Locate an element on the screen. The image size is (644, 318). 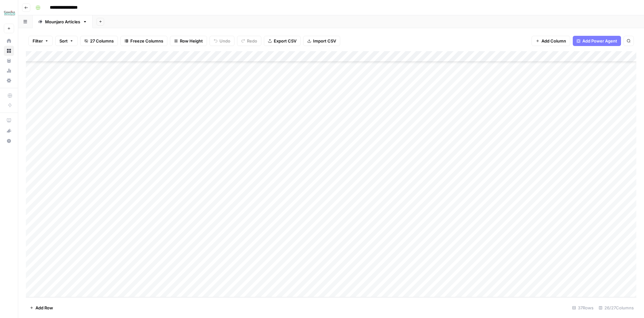
div: What's new? is located at coordinates (9, 131).